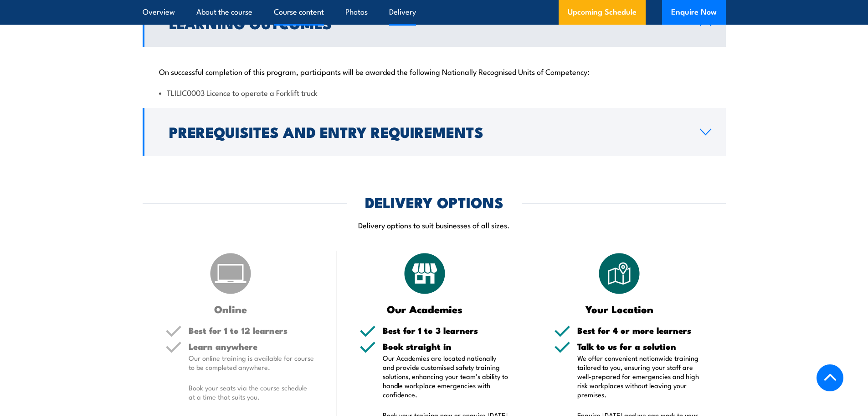  I want to click on p: Book your seats via the course schedule at a time that suits you., so click(251, 392).